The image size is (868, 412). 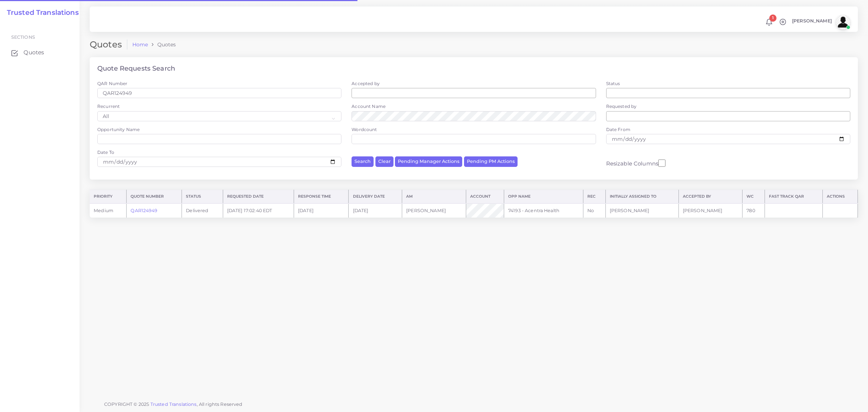 I want to click on span: Quotes, so click(x=34, y=52).